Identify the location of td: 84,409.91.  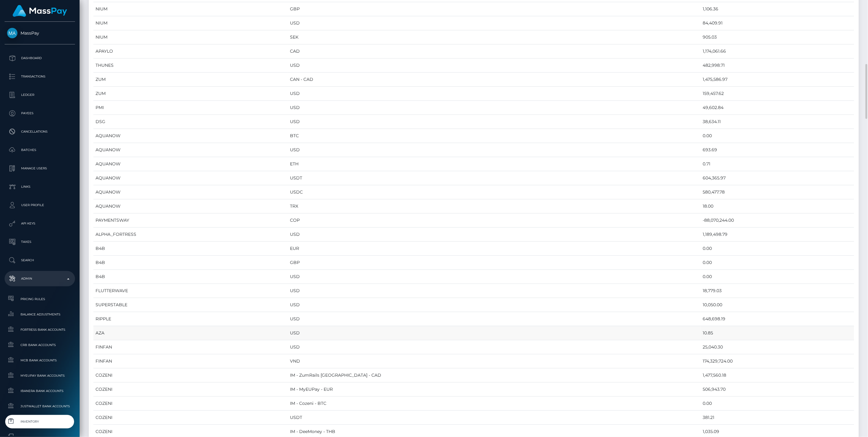
(777, 23).